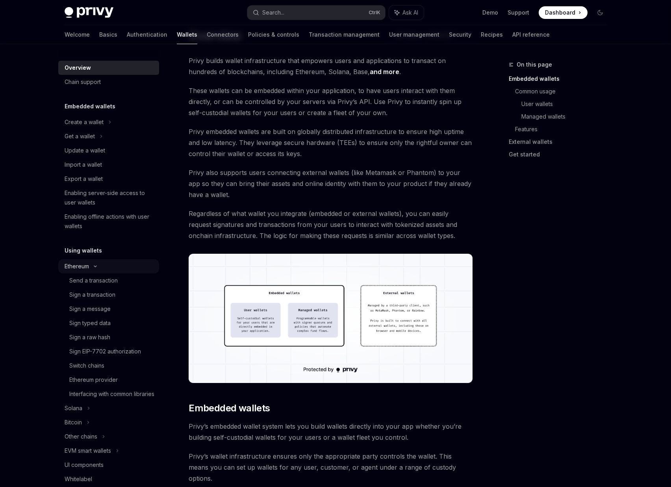 Image resolution: width=671 pixels, height=487 pixels. I want to click on a: Recipes, so click(492, 35).